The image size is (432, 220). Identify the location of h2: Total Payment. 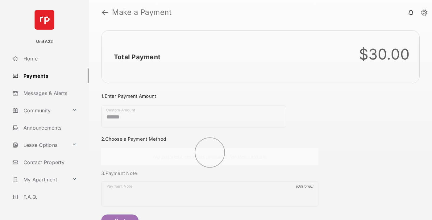
(137, 57).